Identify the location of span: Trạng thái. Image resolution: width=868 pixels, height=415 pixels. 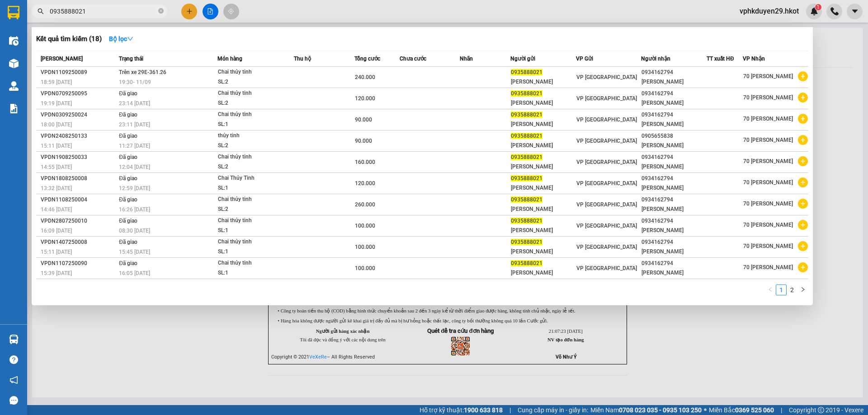
(131, 59).